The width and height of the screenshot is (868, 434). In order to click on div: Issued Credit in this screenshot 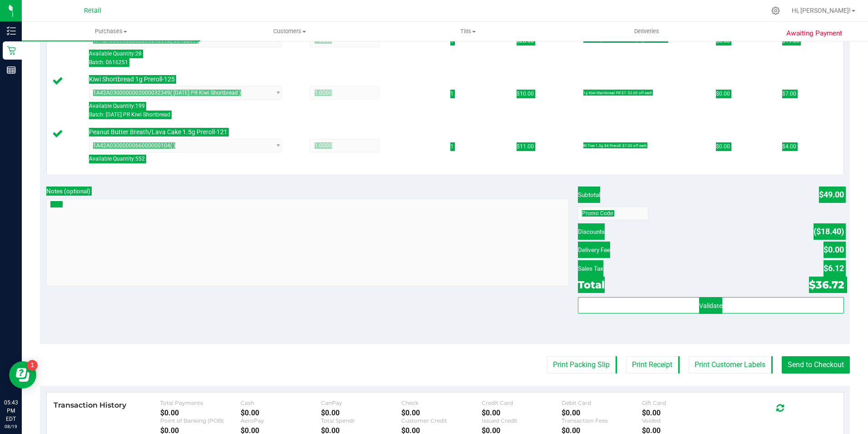, I will do `click(522, 420)`.